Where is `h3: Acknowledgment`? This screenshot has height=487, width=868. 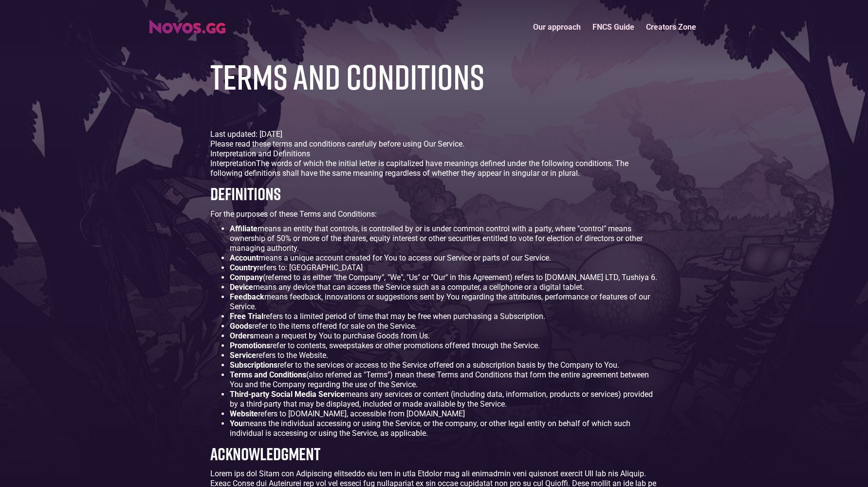
h3: Acknowledgment is located at coordinates (434, 453).